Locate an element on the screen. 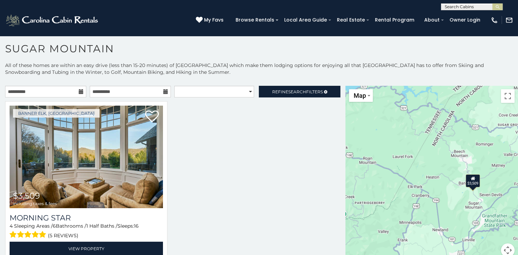 The height and width of the screenshot is (255, 518). a: About is located at coordinates (431, 20).